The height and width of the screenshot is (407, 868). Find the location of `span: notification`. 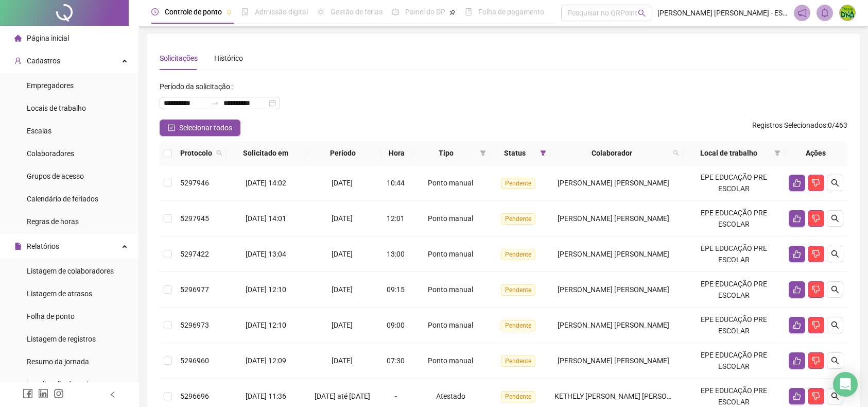

span: notification is located at coordinates (802, 13).